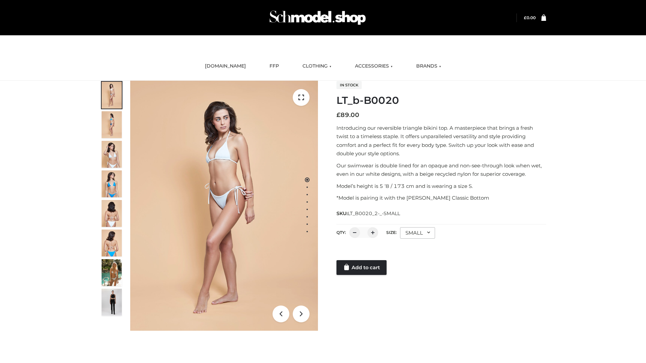 Image resolution: width=646 pixels, height=363 pixels. Describe the element at coordinates (112, 154) in the screenshot. I see `img: ArielClassicBikiniTop_CloudNine_AzureSky_OW114ECO_3-scaled.jpg` at that location.